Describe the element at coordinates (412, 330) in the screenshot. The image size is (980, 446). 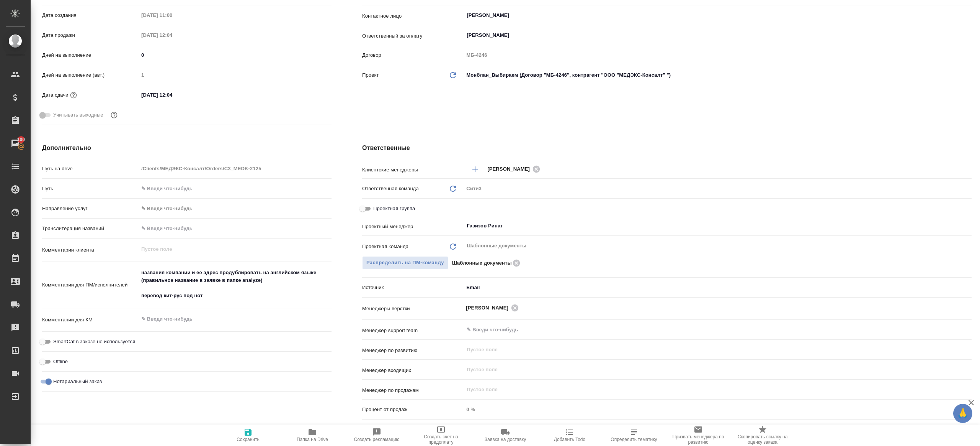
I see `p: Менеджер support team` at that location.